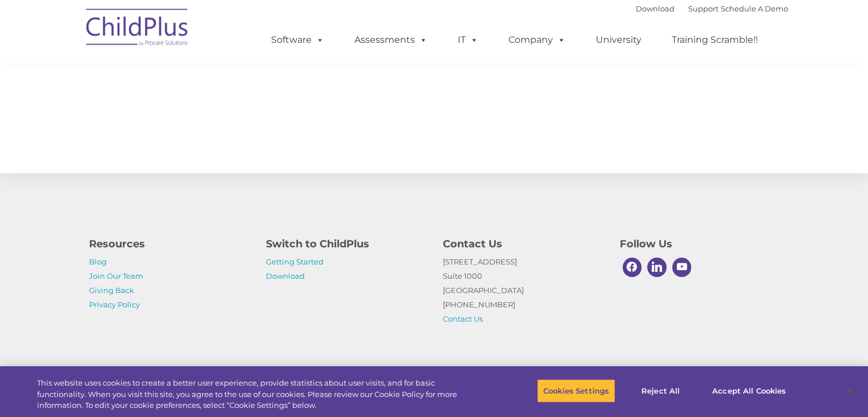 The height and width of the screenshot is (417, 868). What do you see at coordinates (138, 29) in the screenshot?
I see `img: ChildPlus by Procare Solutions` at bounding box center [138, 29].